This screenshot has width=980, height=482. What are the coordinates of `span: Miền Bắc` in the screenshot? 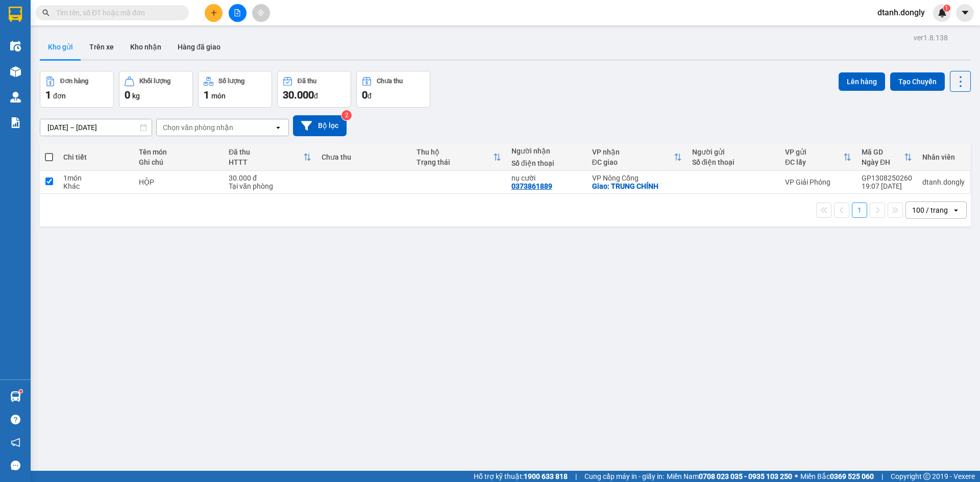 It's located at (837, 476).